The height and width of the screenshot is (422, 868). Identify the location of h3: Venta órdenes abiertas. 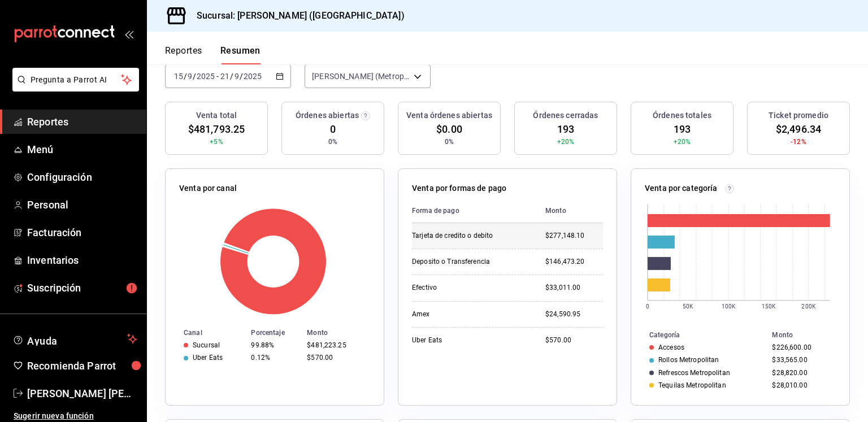
(449, 115).